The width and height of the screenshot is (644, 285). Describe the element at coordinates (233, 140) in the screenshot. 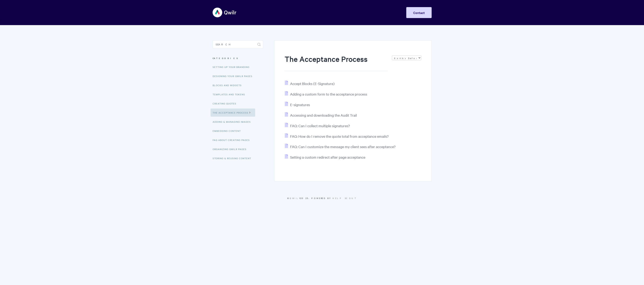

I see `a: FAQ About Creating Pages` at that location.